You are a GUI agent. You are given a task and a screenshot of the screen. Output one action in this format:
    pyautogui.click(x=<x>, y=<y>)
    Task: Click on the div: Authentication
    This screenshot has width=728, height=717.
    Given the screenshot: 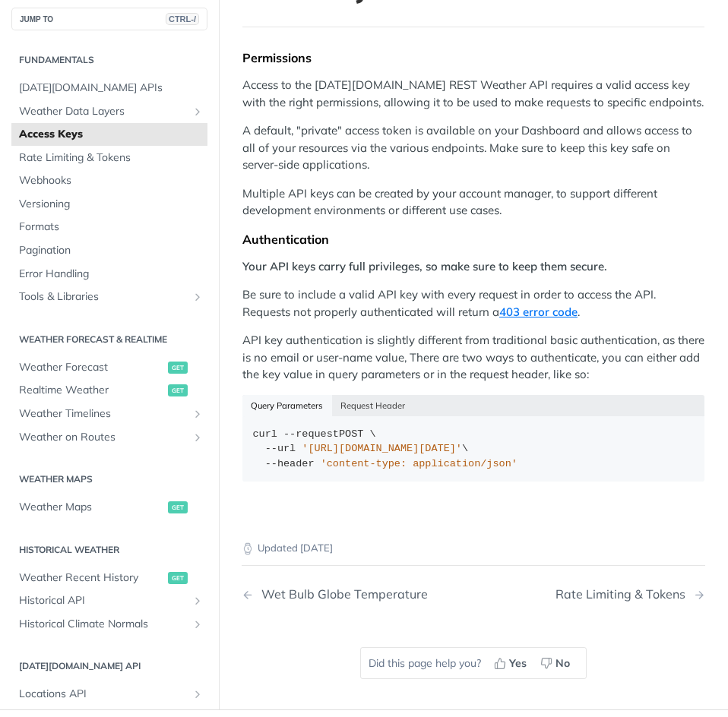 What is the action you would take?
    pyautogui.click(x=474, y=240)
    